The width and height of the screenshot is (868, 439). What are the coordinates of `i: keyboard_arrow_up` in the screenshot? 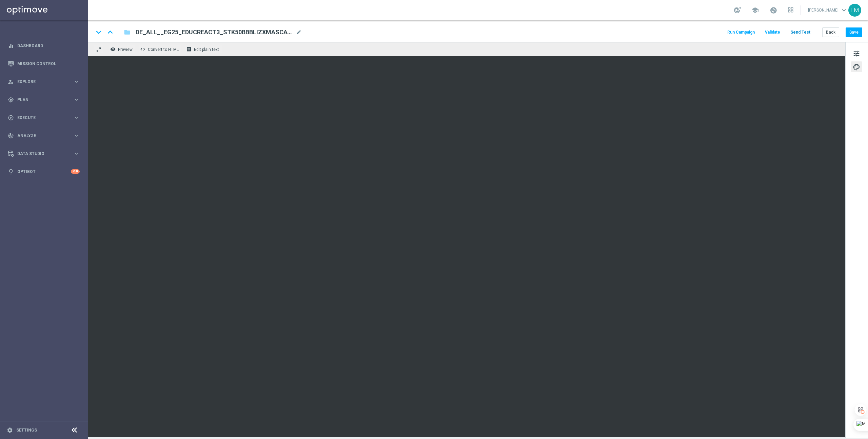 It's located at (110, 32).